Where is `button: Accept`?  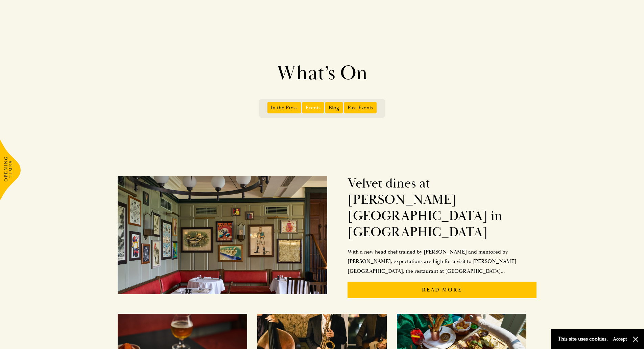 button: Accept is located at coordinates (620, 339).